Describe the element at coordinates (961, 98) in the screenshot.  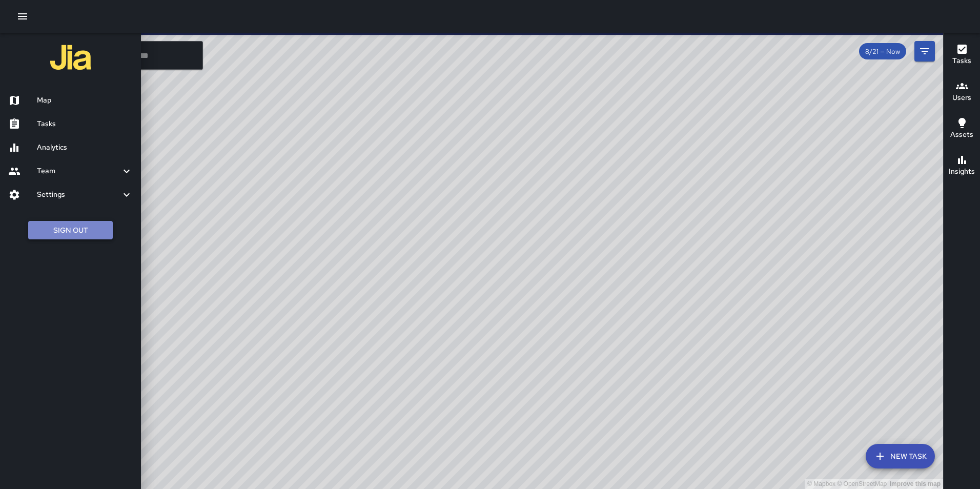
I see `h6: Users` at that location.